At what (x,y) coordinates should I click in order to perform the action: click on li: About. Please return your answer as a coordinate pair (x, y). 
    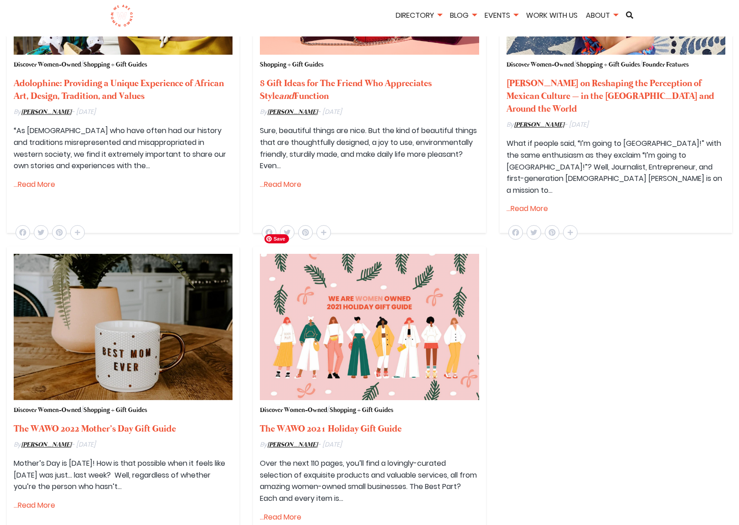
    Looking at the image, I should click on (602, 16).